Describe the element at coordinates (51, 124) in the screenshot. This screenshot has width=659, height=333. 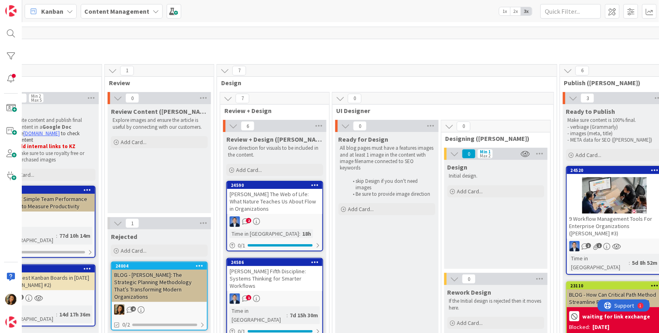
I see `li: write content and publish final content in a` at that location.